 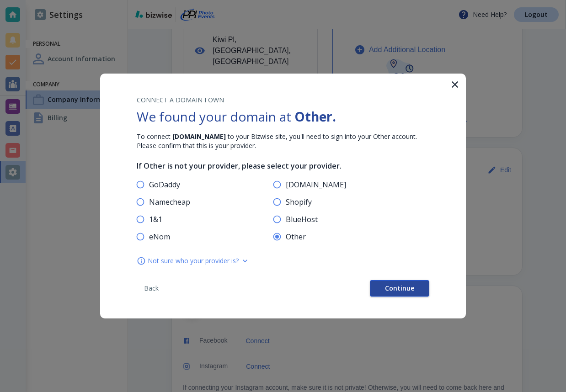 What do you see at coordinates (169, 202) in the screenshot?
I see `span: Namecheap` at bounding box center [169, 202].